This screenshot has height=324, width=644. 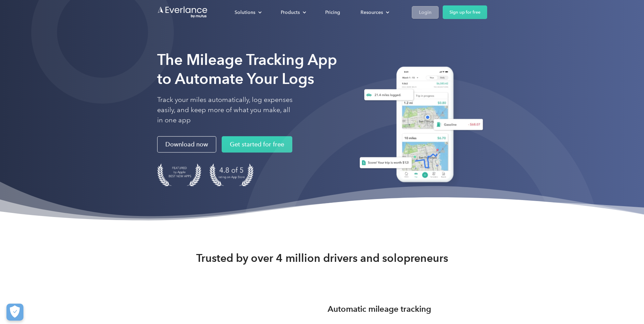 I want to click on strong: The Mileage Tracking App to Automate Your Logs, so click(x=247, y=69).